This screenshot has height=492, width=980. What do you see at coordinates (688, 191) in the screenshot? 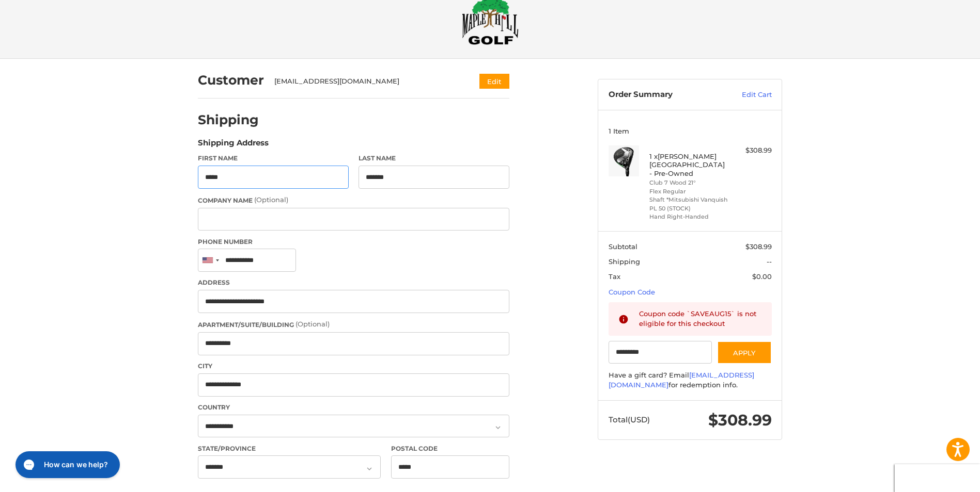
I see `li: Flex Regular` at bounding box center [688, 191].